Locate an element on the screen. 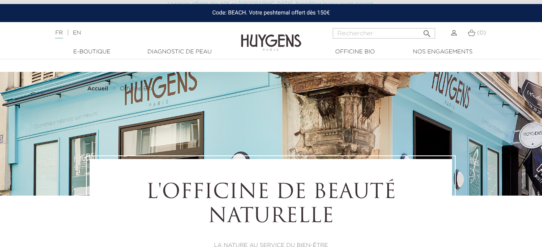 The image size is (542, 247). strong: Accueil is located at coordinates (98, 89).